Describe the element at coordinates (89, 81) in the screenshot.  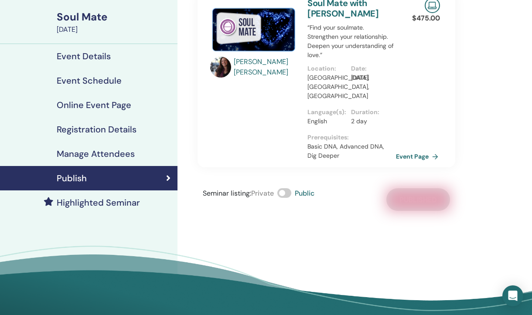
I see `h4: Event Schedule` at that location.